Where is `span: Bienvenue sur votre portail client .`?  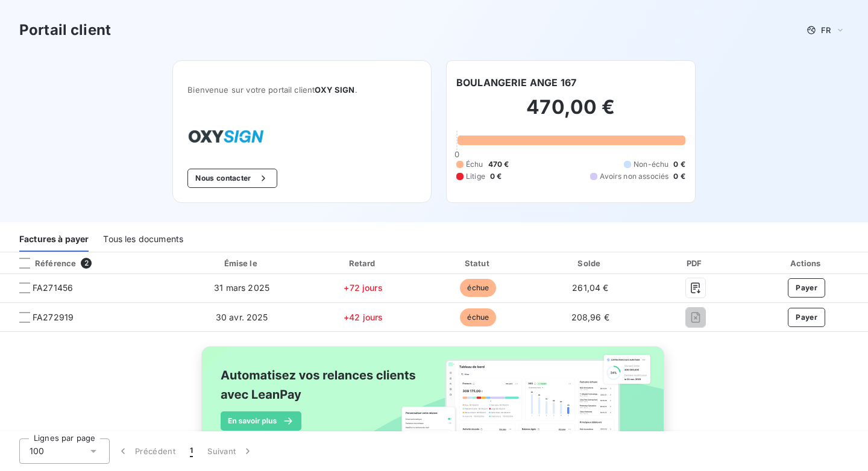 span: Bienvenue sur votre portail client . is located at coordinates (302, 90).